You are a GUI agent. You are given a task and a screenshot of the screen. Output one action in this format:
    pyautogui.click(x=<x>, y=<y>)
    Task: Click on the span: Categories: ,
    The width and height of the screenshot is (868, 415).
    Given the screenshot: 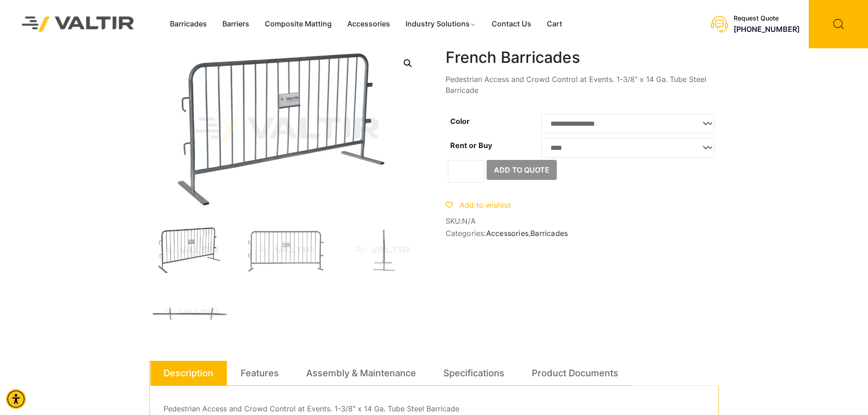 What is the action you would take?
    pyautogui.click(x=583, y=234)
    